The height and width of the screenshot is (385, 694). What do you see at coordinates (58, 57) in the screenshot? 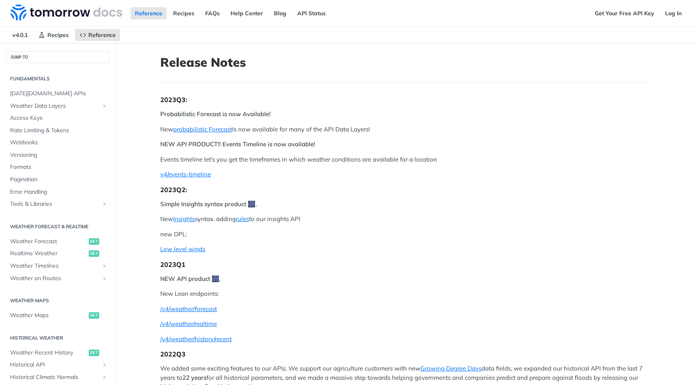
I see `button: JUMP TO` at bounding box center [58, 57].